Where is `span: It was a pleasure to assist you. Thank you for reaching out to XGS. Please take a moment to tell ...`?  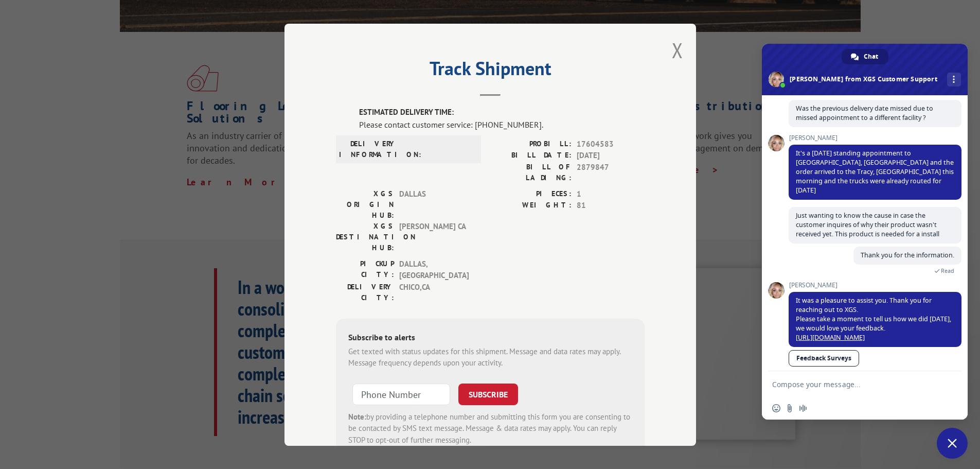 span: It was a pleasure to assist you. Thank you for reaching out to XGS. Please take a moment to tell ... is located at coordinates (874, 319).